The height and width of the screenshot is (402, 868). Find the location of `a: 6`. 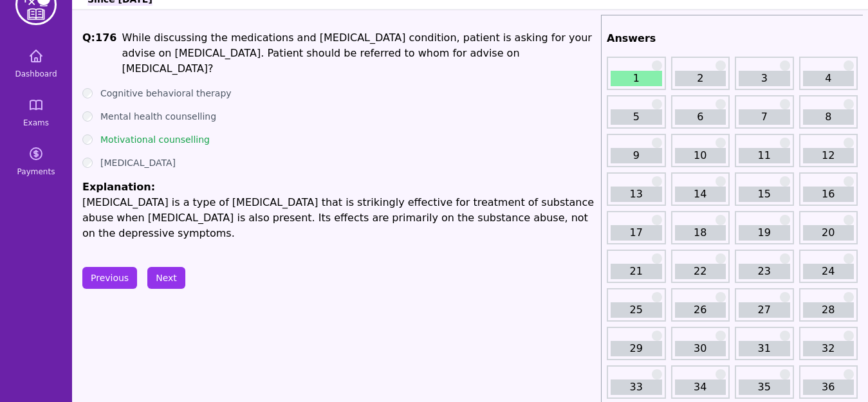

a: 6 is located at coordinates (701, 117).